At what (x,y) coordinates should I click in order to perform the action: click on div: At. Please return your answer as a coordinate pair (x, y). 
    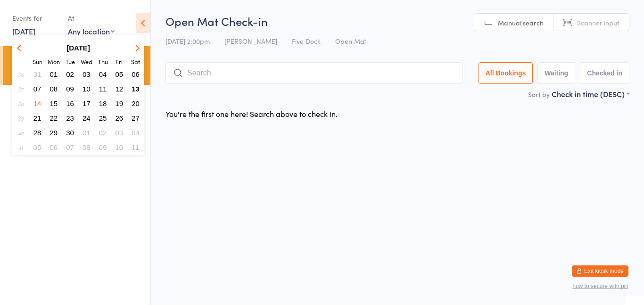
    Looking at the image, I should click on (91, 18).